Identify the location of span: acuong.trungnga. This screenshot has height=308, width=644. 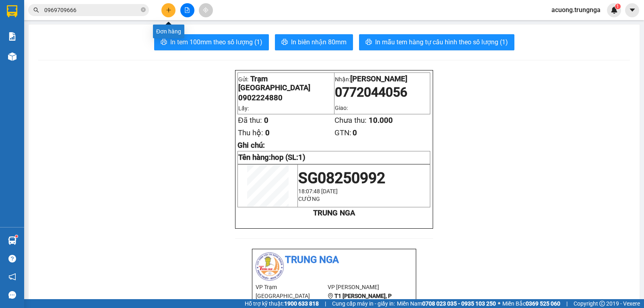
(576, 9).